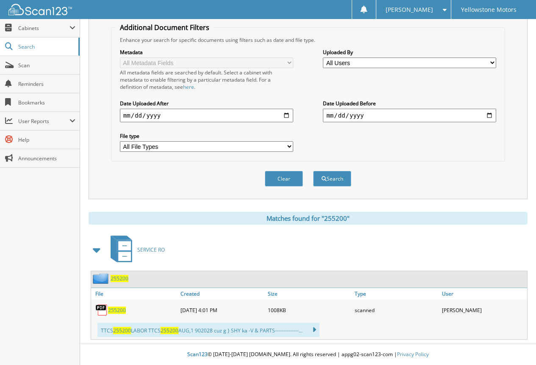 The image size is (536, 365). Describe the element at coordinates (44, 28) in the screenshot. I see `span: Cabinets` at that location.